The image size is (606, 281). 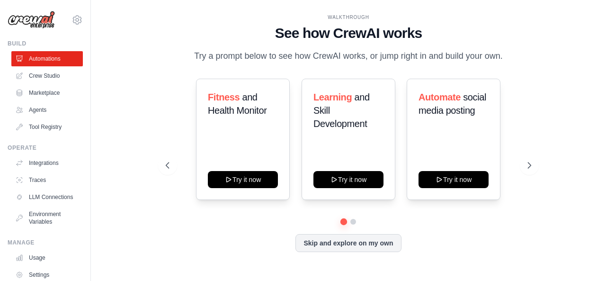 What do you see at coordinates (45, 44) in the screenshot?
I see `div: Build` at bounding box center [45, 44].